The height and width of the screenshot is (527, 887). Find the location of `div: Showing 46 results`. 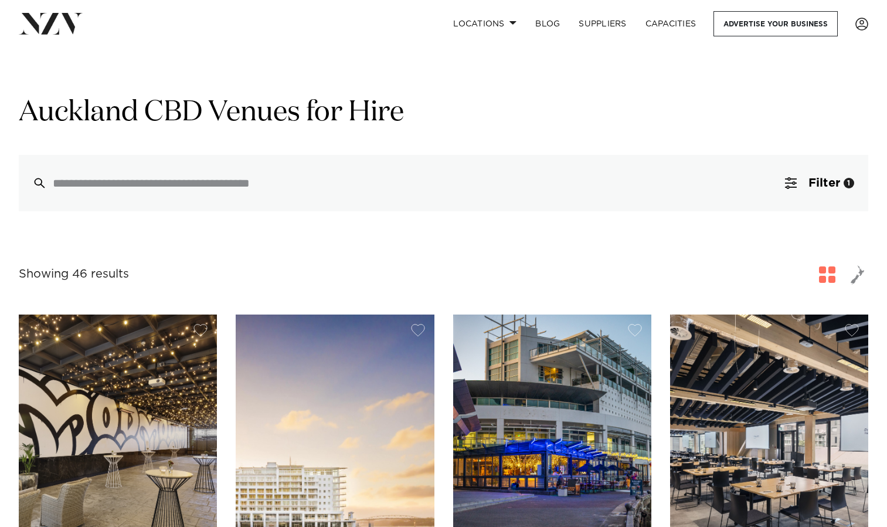

div: Showing 46 results is located at coordinates (74, 274).